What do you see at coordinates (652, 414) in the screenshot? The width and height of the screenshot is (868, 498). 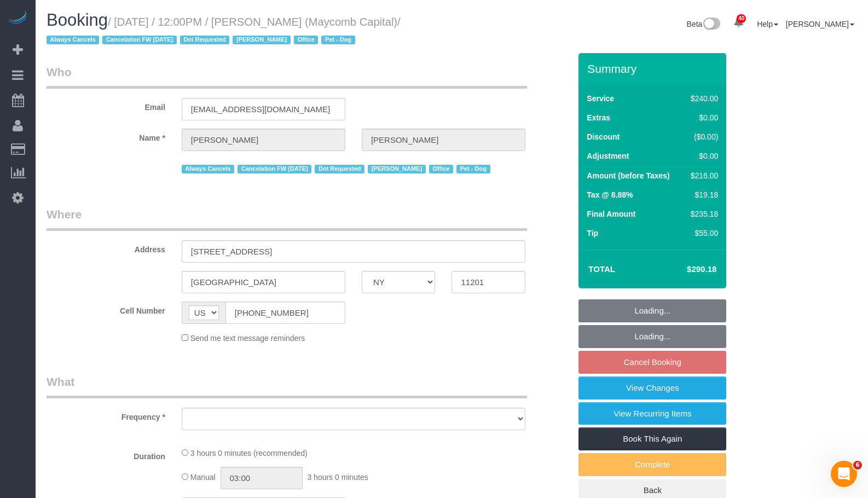 I see `a: View Recurring Items` at bounding box center [652, 414].